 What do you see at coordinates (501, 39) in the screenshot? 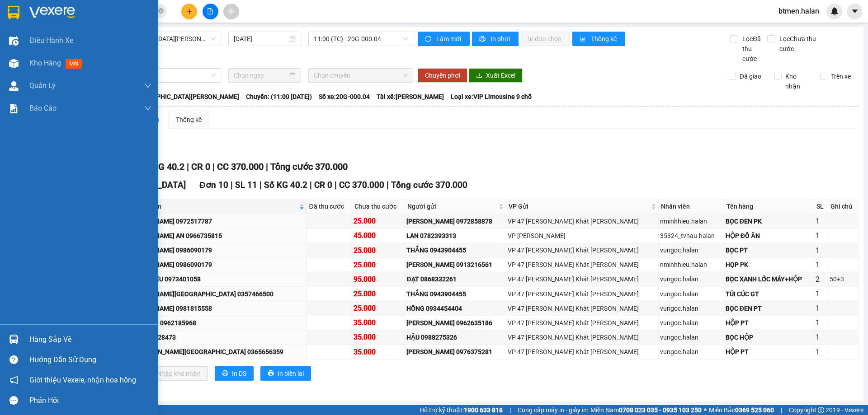
I see `span: In phơi` at bounding box center [501, 39].